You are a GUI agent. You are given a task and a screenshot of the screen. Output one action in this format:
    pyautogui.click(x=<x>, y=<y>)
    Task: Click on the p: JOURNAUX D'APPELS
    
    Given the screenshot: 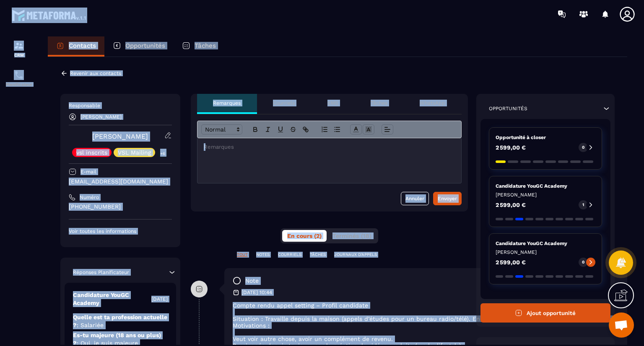 What is the action you would take?
    pyautogui.click(x=356, y=255)
    